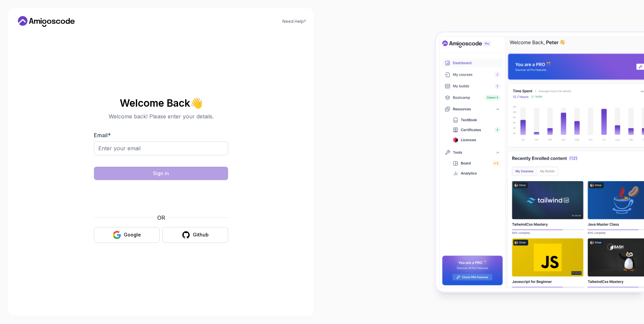  What do you see at coordinates (132, 235) in the screenshot?
I see `div: Google` at bounding box center [132, 235].